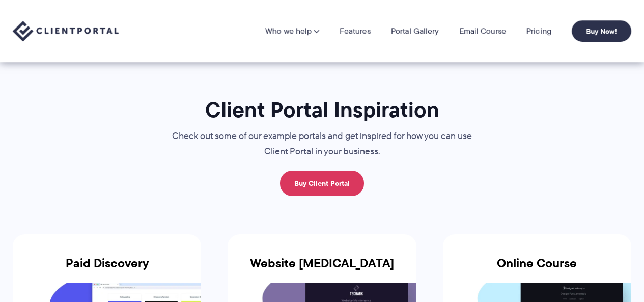  Describe the element at coordinates (292, 31) in the screenshot. I see `a: Who we help` at that location.